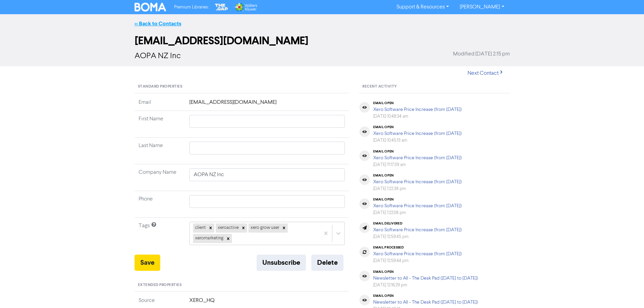 Image resolution: width=644 pixels, height=308 pixels. Describe the element at coordinates (191, 7) in the screenshot. I see `span: Premium Libraries:` at that location.